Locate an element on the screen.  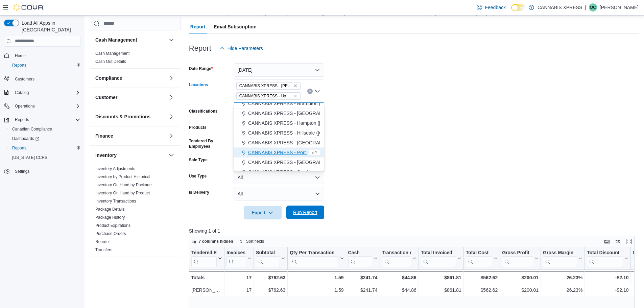
span: Package Details is located at coordinates (110, 209).